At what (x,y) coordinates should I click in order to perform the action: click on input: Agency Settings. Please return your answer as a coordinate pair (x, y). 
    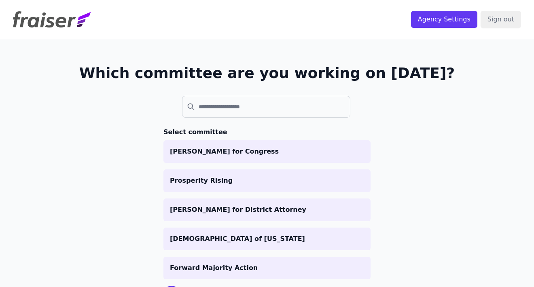
    Looking at the image, I should click on (444, 19).